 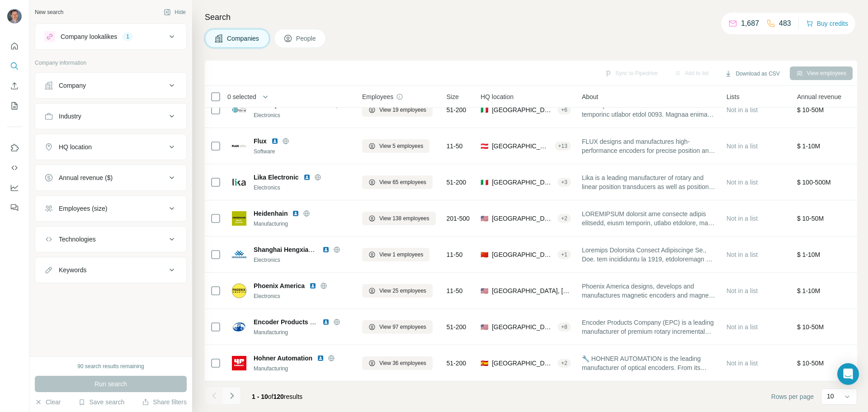 I want to click on button: View 138 employees, so click(x=399, y=219).